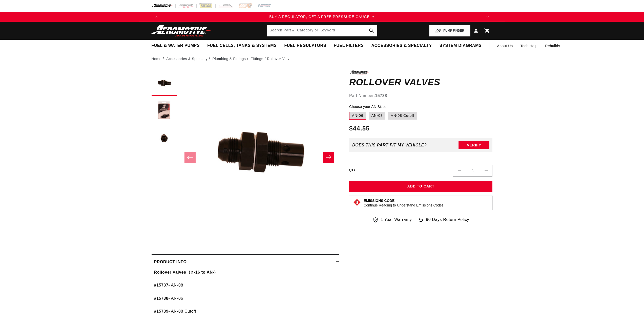  What do you see at coordinates (505, 46) in the screenshot?
I see `a: About Us` at bounding box center [505, 46].